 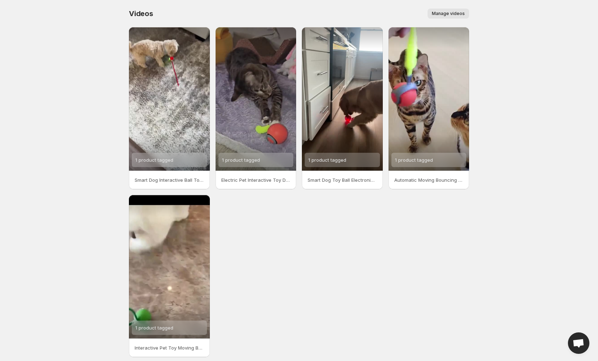 I want to click on span: Manage videos, so click(x=448, y=14).